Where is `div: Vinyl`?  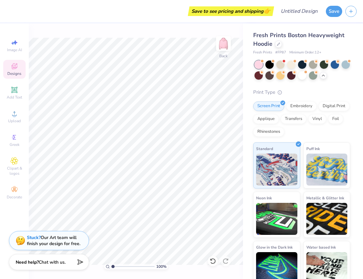
div: Vinyl is located at coordinates (317, 119).